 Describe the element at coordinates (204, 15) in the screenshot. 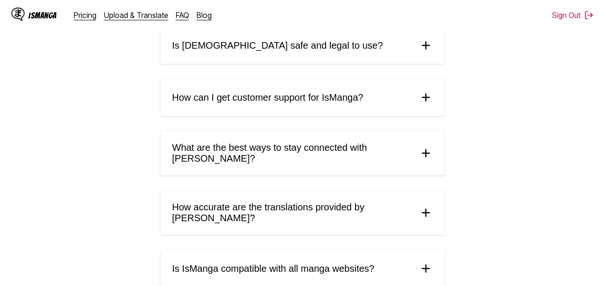

I see `a: Blog` at that location.